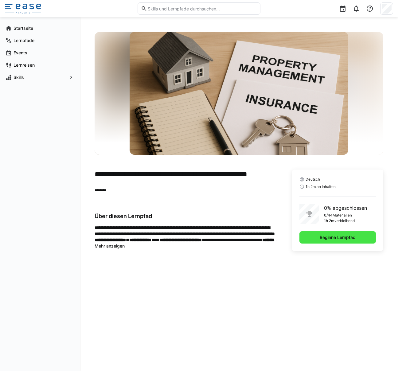  Describe the element at coordinates (110, 246) in the screenshot. I see `span: Mehr anzeigen` at that location.